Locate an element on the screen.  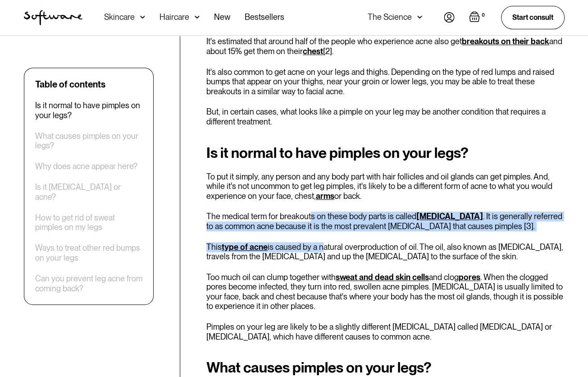
a: sweat and dead skin cells is located at coordinates (382, 276).